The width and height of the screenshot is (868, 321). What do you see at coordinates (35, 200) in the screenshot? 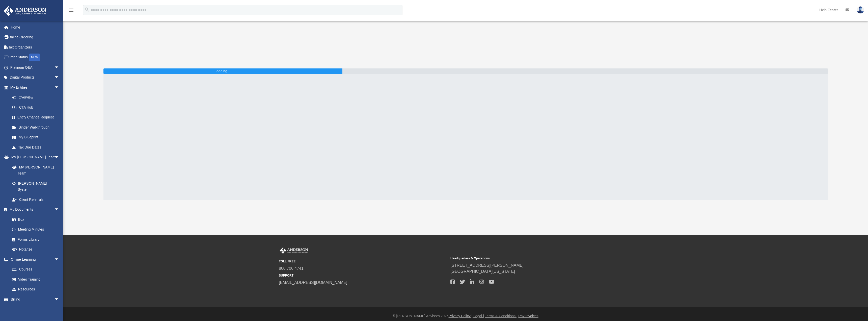
I see `a: Client Referrals` at bounding box center [35, 200].